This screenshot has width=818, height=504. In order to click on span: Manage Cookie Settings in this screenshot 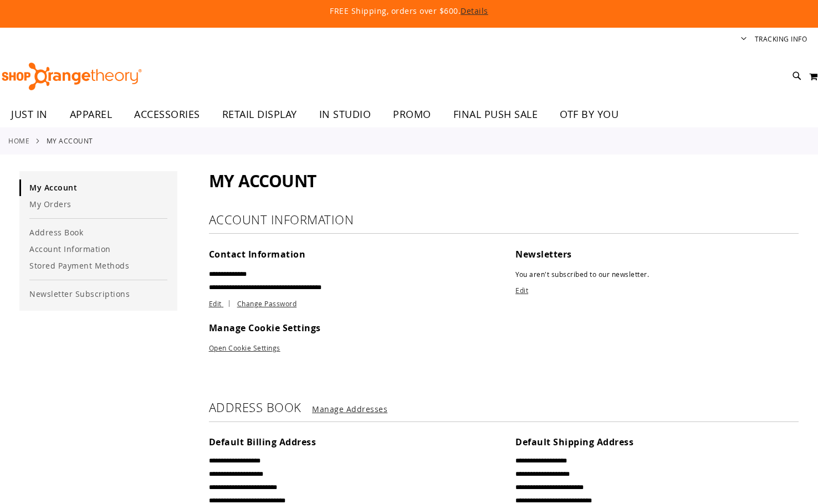, I will do `click(265, 328)`.